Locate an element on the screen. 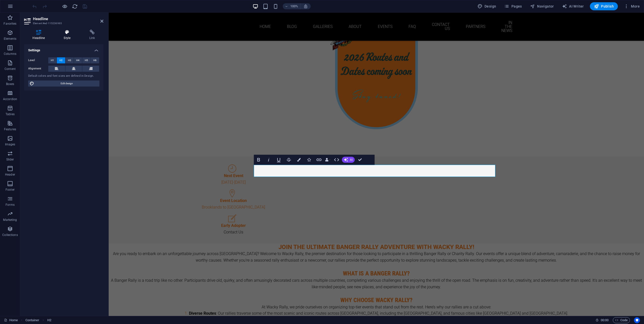 Image resolution: width=644 pixels, height=324 pixels. p: Slider is located at coordinates (10, 159).